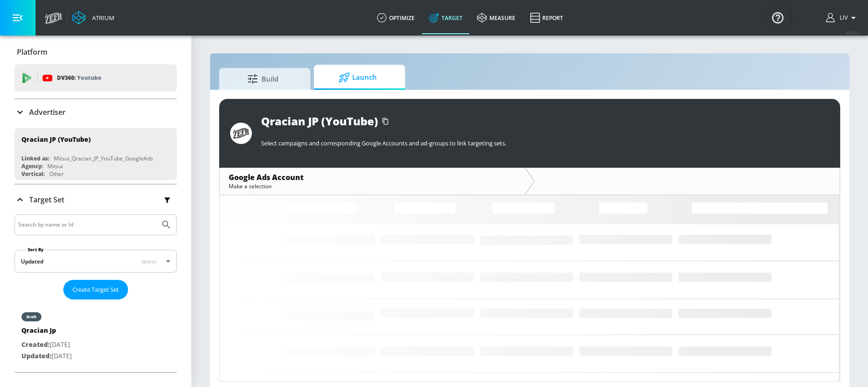 The height and width of the screenshot is (387, 868). Describe the element at coordinates (103, 158) in the screenshot. I see `div: Mitsui_Qracian_JP_YouTube_GoogleAds` at that location.